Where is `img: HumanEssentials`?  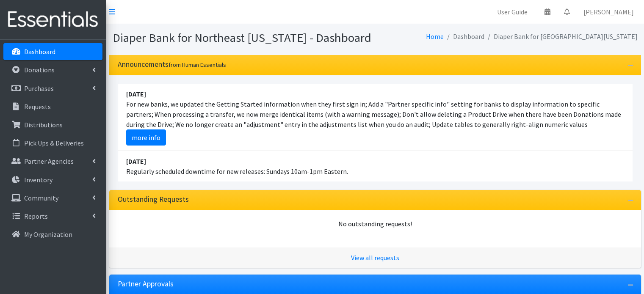 img: HumanEssentials is located at coordinates (53, 19).